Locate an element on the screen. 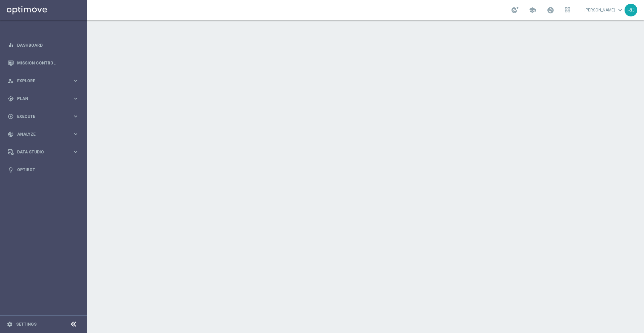  div: lightbulb Optibot is located at coordinates (43, 170).